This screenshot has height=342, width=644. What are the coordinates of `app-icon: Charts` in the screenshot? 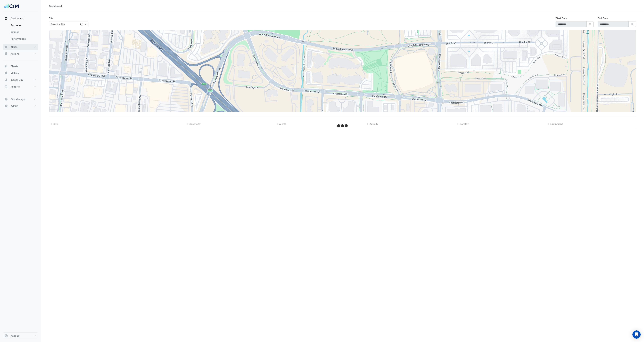 It's located at (6, 66).